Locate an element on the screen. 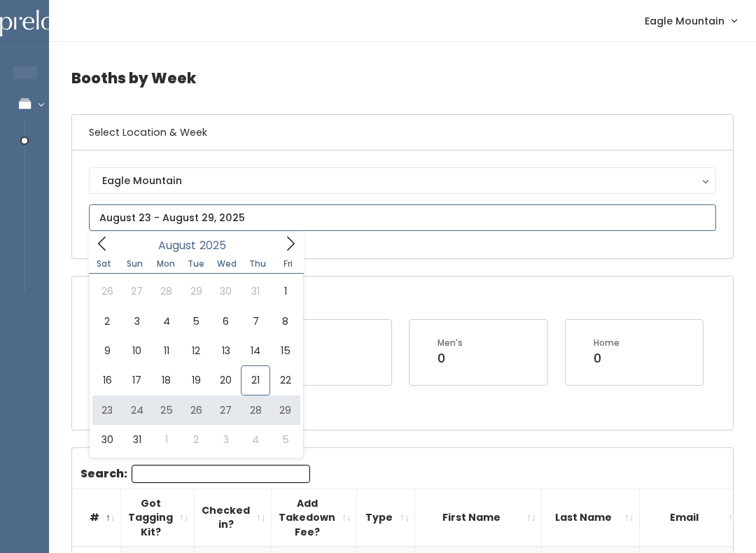 The image size is (756, 553). span: August 22, 2025 is located at coordinates (285, 380).